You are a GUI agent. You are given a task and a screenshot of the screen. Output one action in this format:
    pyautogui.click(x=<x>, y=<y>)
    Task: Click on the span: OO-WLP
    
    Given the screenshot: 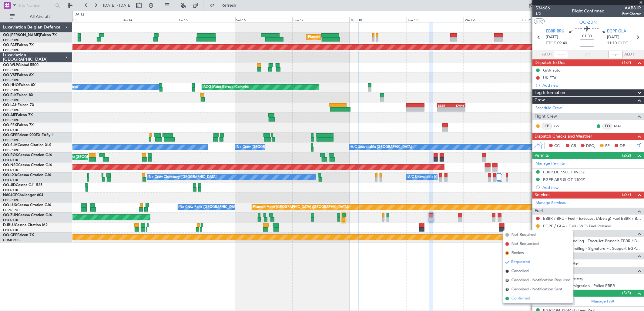 What is the action you would take?
    pyautogui.click(x=10, y=65)
    